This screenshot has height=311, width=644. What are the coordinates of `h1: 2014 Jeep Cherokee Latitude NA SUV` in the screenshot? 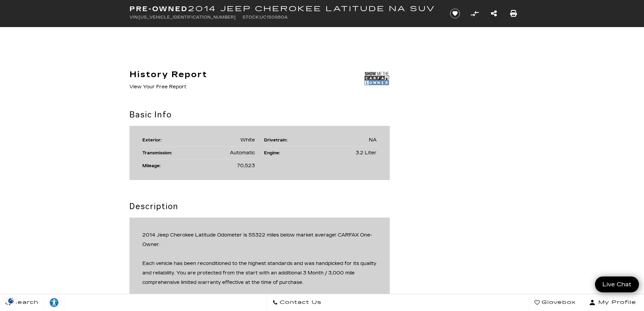 It's located at (284, 9).